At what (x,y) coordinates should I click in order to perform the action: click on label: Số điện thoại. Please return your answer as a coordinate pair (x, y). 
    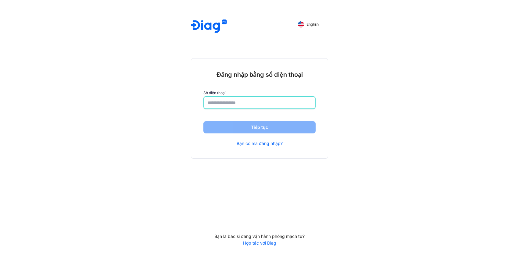
    Looking at the image, I should click on (260, 93).